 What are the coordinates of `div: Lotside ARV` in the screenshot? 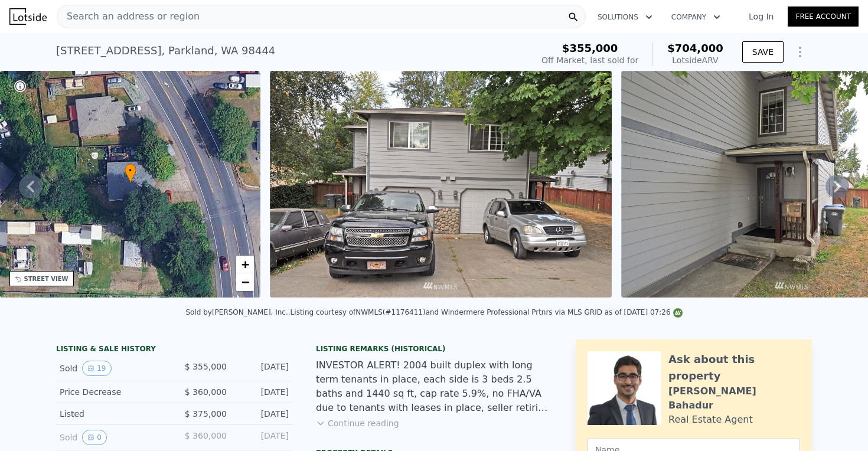 It's located at (695, 60).